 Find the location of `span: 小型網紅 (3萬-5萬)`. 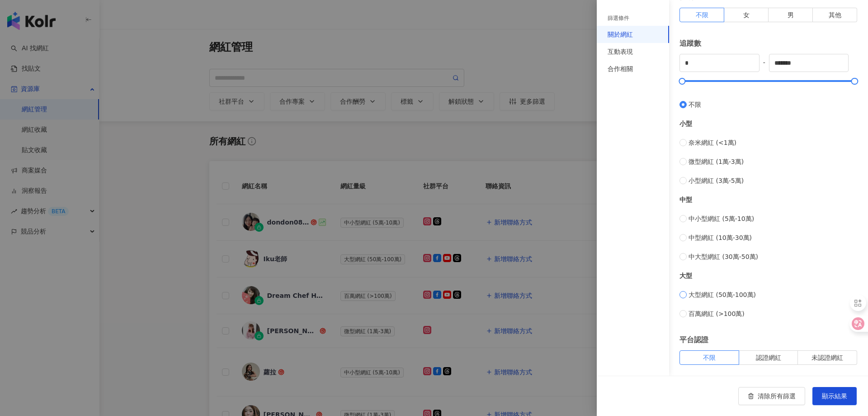

span: 小型網紅 (3萬-5萬) is located at coordinates (716, 181).